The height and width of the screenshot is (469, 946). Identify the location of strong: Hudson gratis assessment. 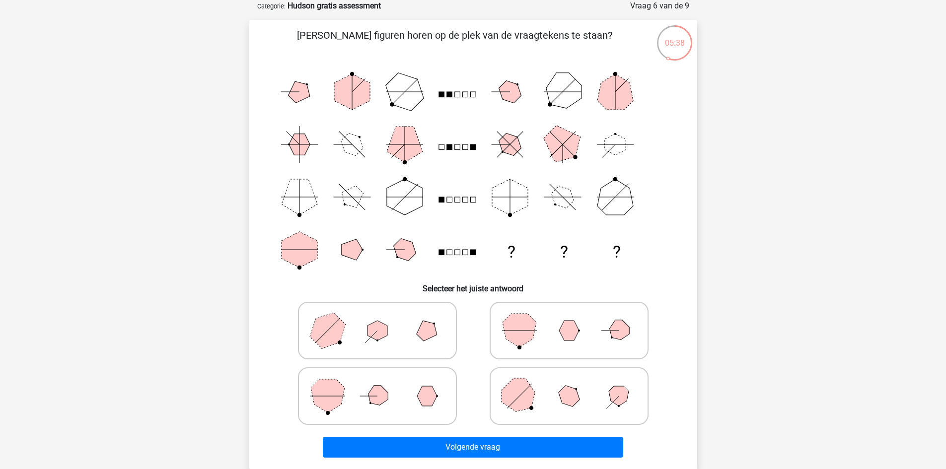
(334, 5).